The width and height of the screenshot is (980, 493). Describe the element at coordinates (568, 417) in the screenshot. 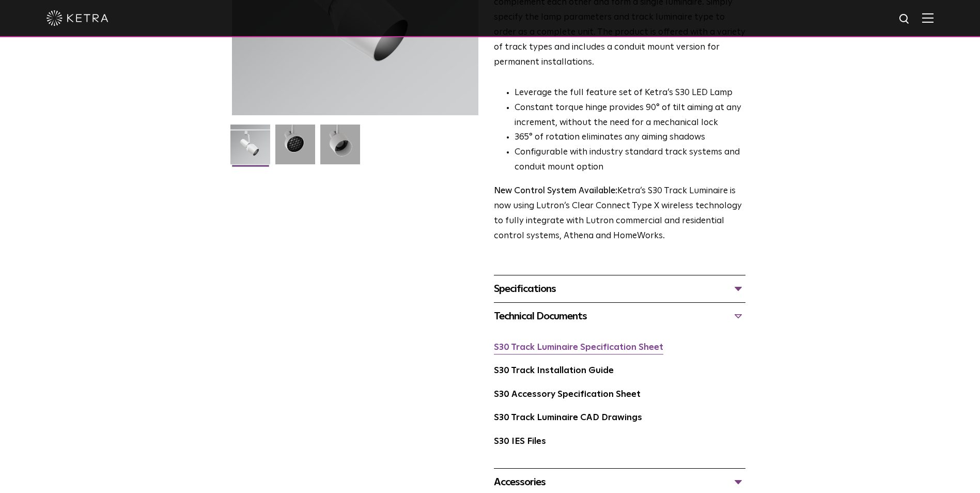

I see `a: S30 Track Luminaire CAD Drawings` at that location.